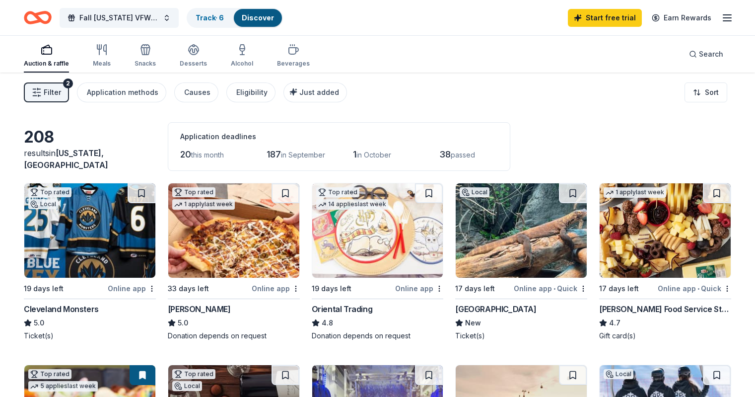  Describe the element at coordinates (102, 56) in the screenshot. I see `button: Meals` at that location.